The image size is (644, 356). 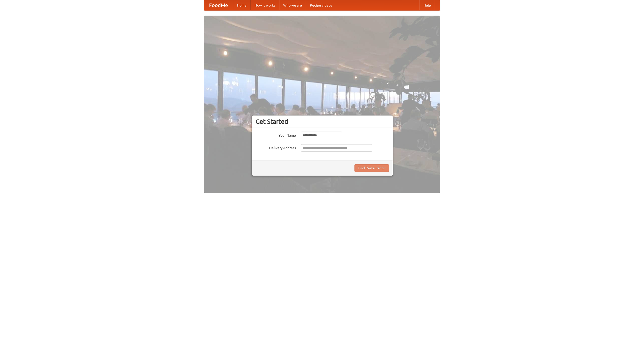 What do you see at coordinates (265, 6) in the screenshot?
I see `a: How it works` at bounding box center [265, 6].